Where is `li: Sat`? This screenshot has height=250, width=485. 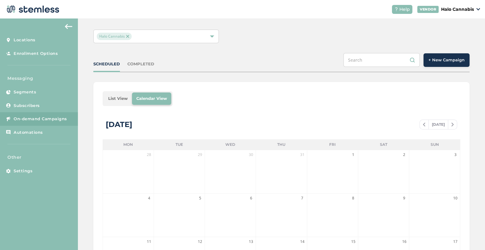 li: Sat is located at coordinates (383, 145).